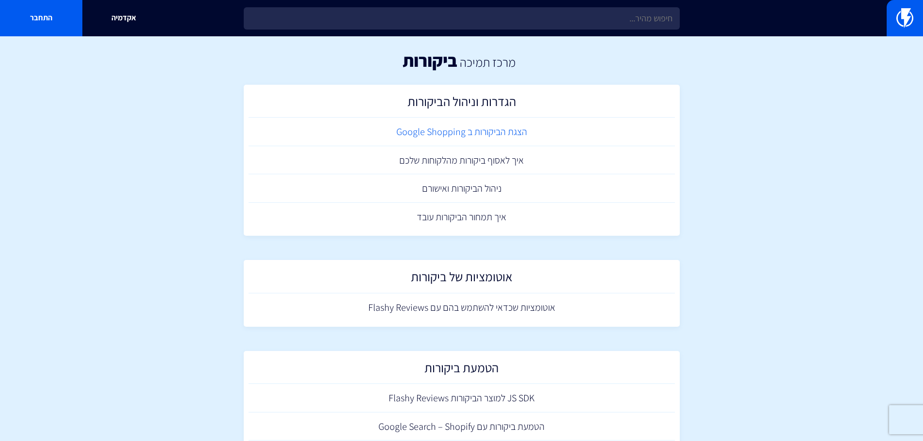 The image size is (923, 441). I want to click on a: אוטומציות שכדאי להשתמש בהם עם Flashy Reviews, so click(462, 308).